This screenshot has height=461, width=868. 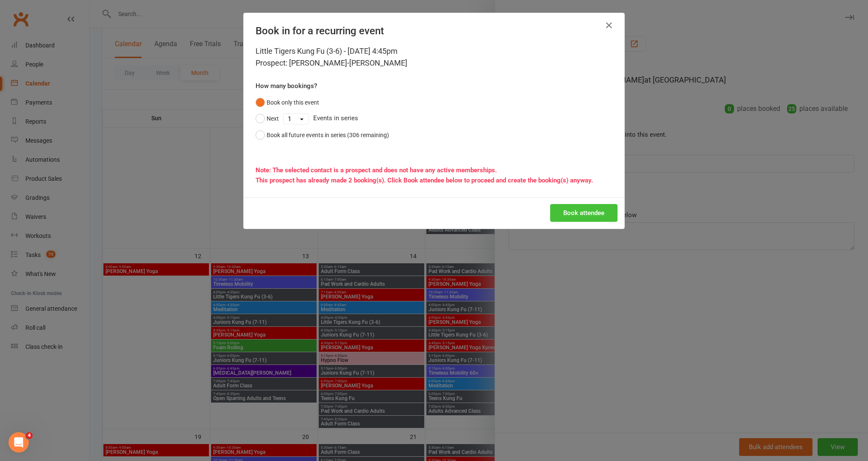 I want to click on button: Book all future events in series (306 remaining), so click(x=322, y=135).